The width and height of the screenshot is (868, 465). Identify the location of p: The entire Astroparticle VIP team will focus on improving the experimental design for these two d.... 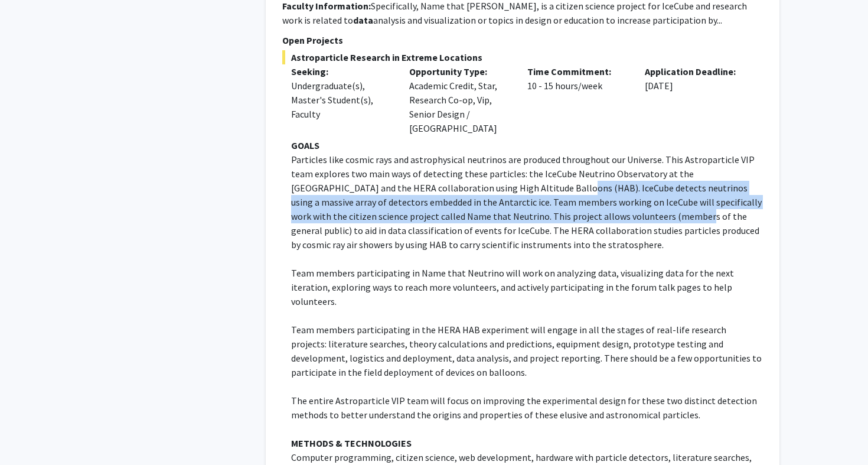
(527, 408).